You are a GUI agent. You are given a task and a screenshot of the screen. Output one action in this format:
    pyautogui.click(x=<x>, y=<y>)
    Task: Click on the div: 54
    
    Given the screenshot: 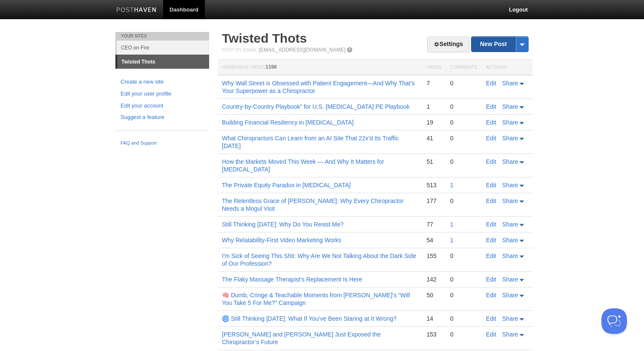 What is the action you would take?
    pyautogui.click(x=433, y=240)
    